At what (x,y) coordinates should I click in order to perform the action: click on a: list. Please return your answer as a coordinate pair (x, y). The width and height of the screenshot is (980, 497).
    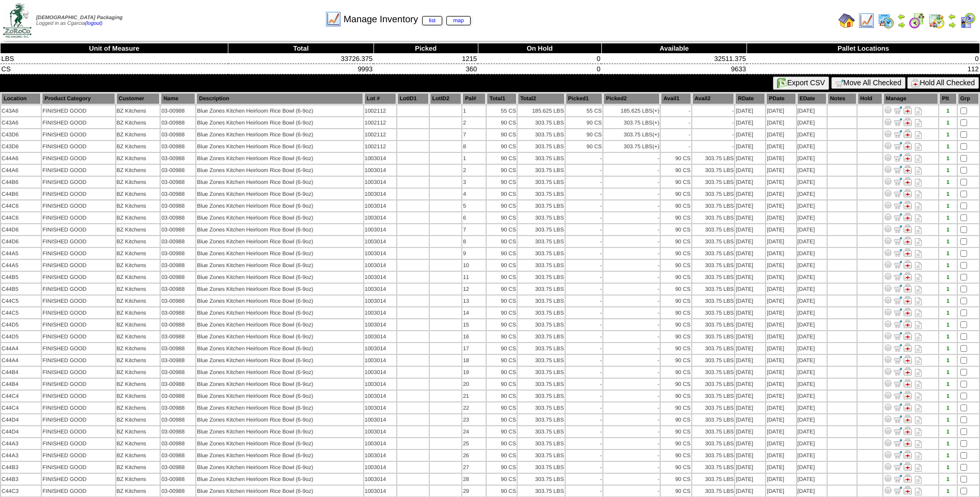
    Looking at the image, I should click on (432, 21).